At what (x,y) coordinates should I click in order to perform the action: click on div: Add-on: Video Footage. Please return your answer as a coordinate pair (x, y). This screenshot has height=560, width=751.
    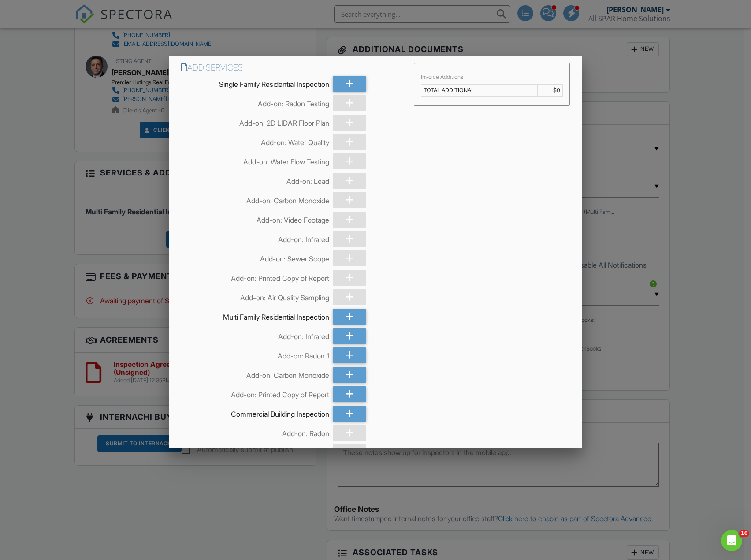
    Looking at the image, I should click on (255, 218).